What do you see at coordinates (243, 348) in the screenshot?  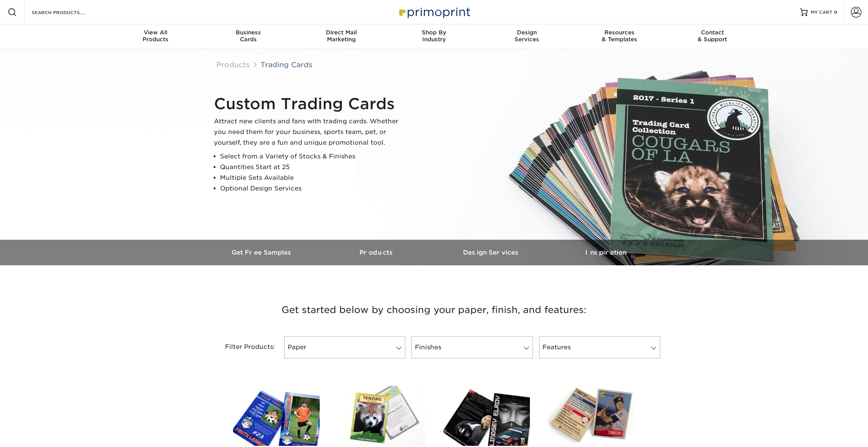 I see `div: Filter Products:` at bounding box center [243, 348].